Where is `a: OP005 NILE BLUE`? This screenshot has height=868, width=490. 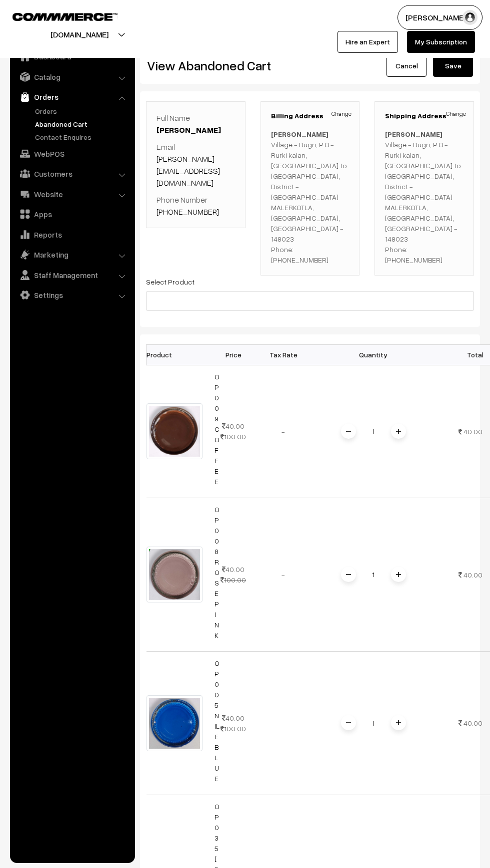 a: OP005 NILE BLUE is located at coordinates (217, 721).